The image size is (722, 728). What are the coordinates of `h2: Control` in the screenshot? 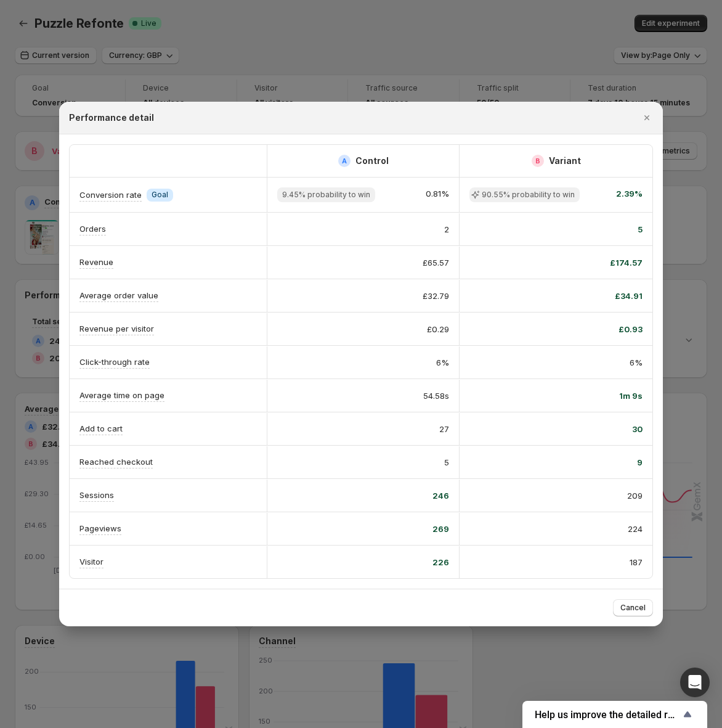 It's located at (372, 161).